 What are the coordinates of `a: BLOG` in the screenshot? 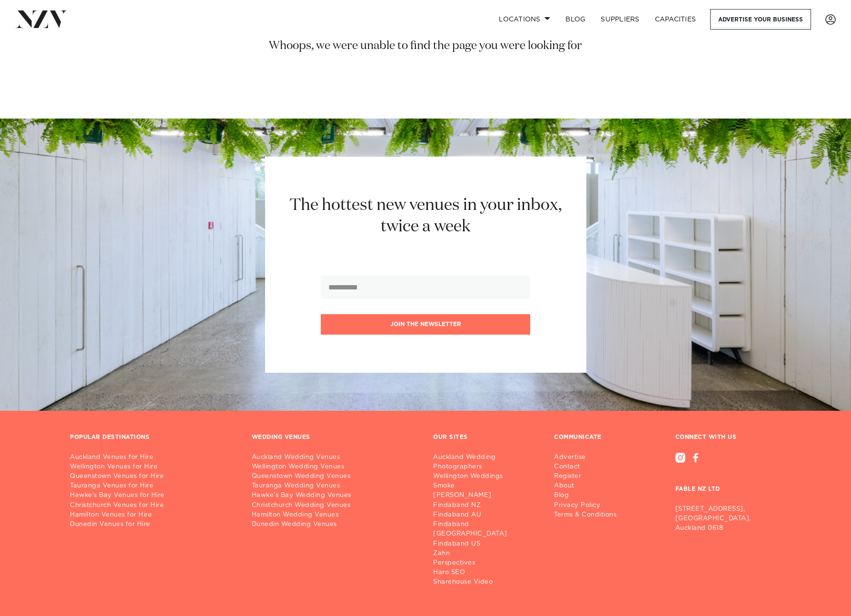 It's located at (576, 19).